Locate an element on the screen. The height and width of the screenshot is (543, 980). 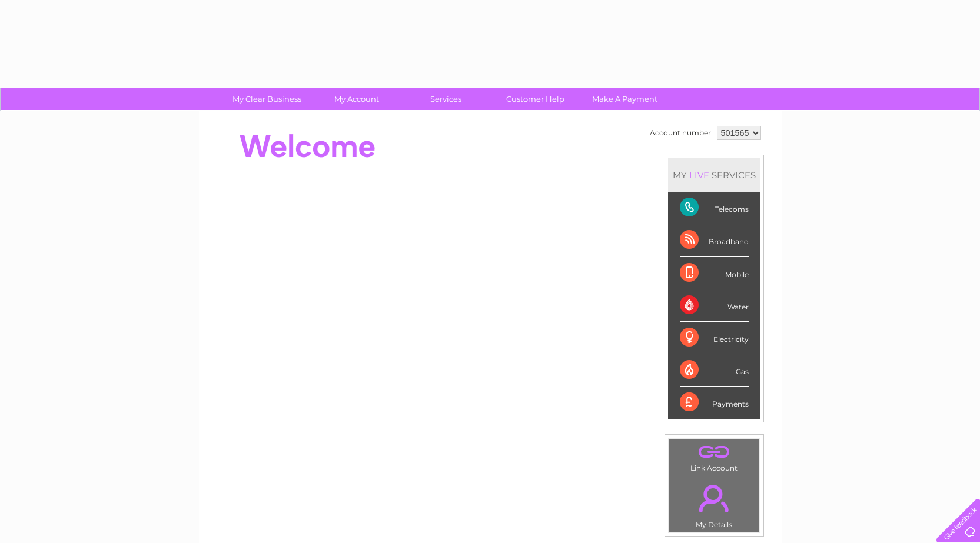
div: Payments is located at coordinates (714, 403).